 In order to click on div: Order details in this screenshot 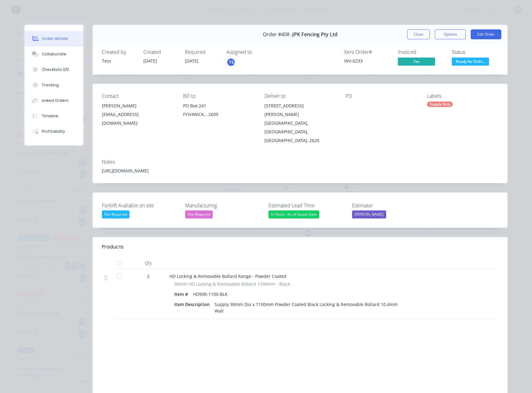, I will do `click(55, 39)`.